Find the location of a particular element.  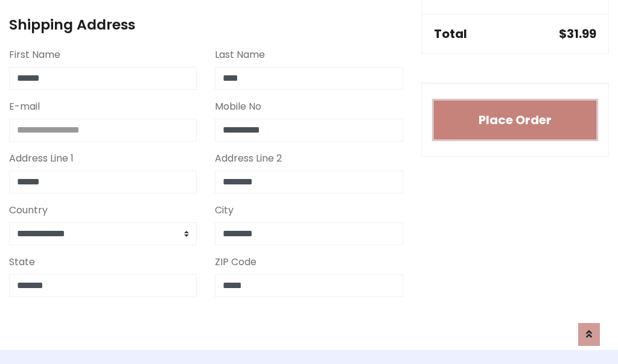

label: First Name is located at coordinates (34, 55).